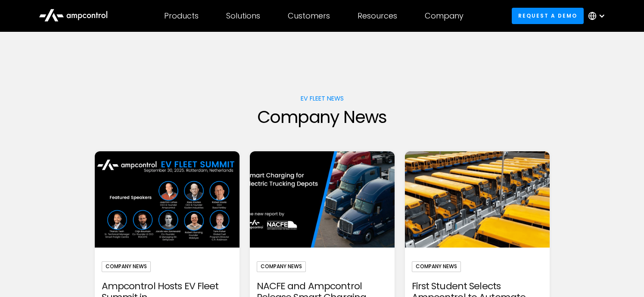 The image size is (644, 297). What do you see at coordinates (377, 16) in the screenshot?
I see `div: Resources` at bounding box center [377, 16].